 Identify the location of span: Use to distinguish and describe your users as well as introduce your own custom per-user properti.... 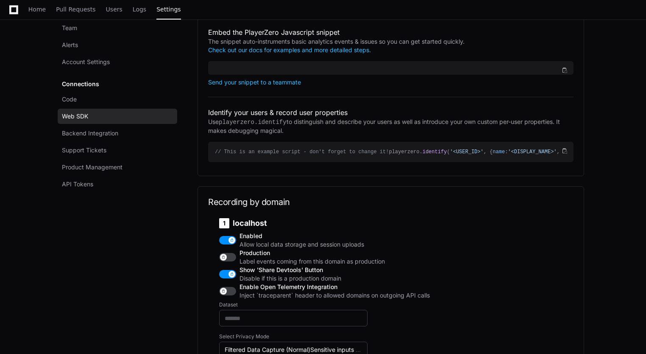
(384, 126).